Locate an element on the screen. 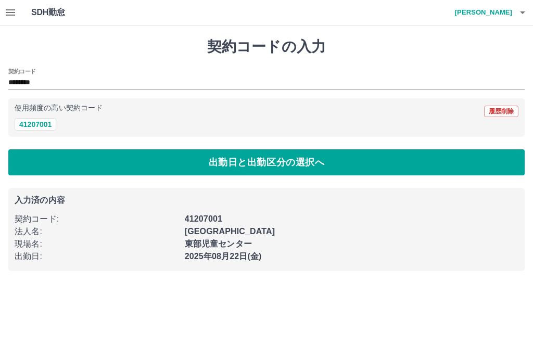  h2: 契約コード is located at coordinates (22, 71).